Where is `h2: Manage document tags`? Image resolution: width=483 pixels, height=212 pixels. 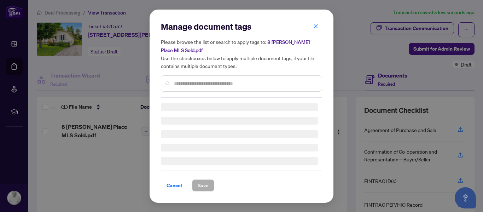 h2: Manage document tags is located at coordinates (241, 27).